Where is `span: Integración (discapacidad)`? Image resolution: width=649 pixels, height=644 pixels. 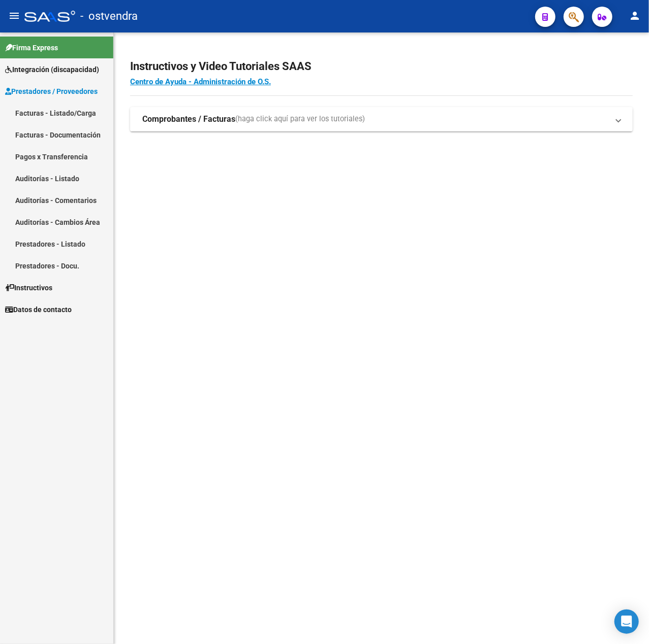 span: Integración (discapacidad) is located at coordinates (52, 70).